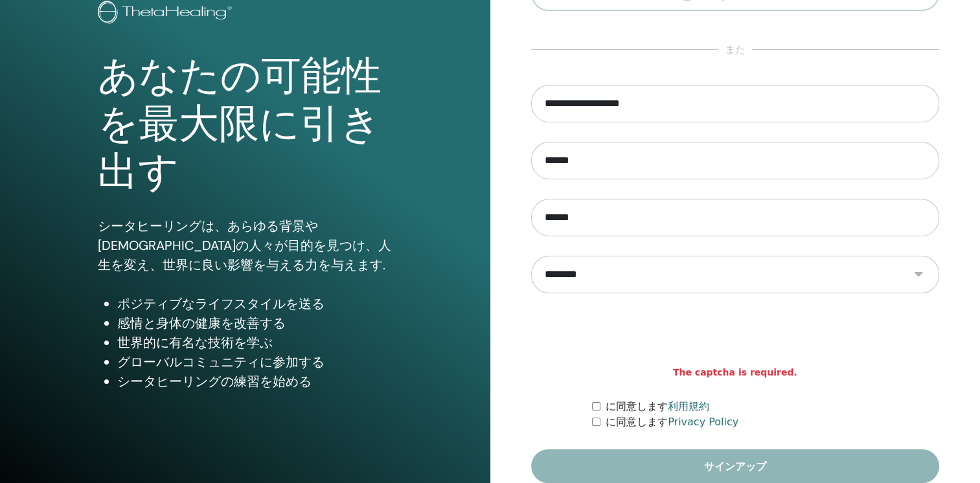 The image size is (980, 483). Describe the element at coordinates (245, 124) in the screenshot. I see `h1: あなたの可能性を最大限に引き出す` at that location.